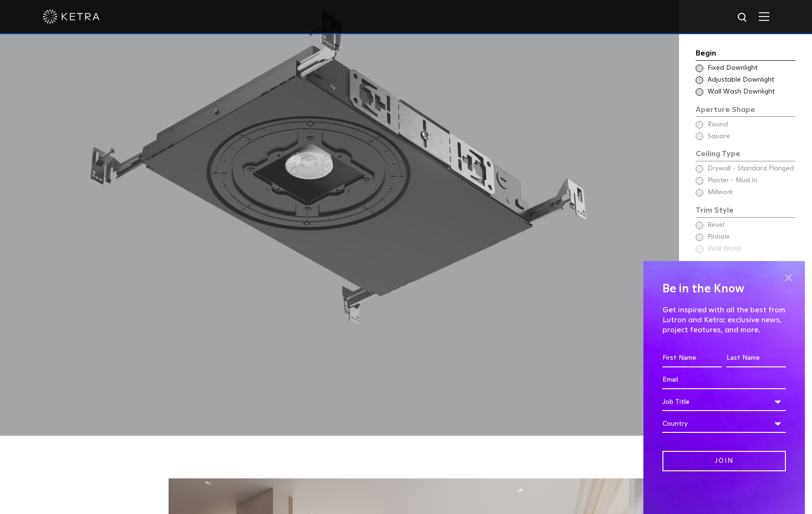  I want to click on input: First Name, so click(692, 358).